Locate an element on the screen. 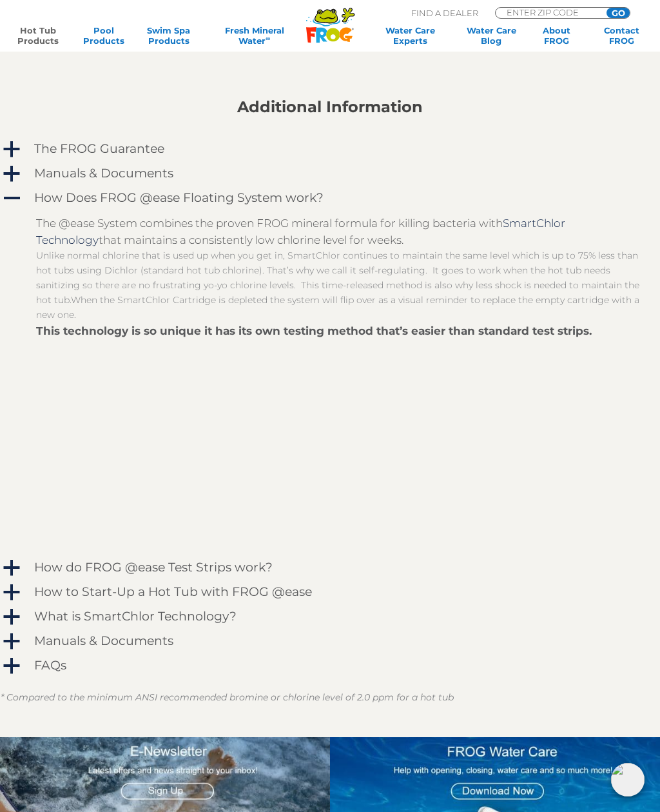 This screenshot has width=660, height=812. a: a The FROG Guarantee is located at coordinates (330, 149).